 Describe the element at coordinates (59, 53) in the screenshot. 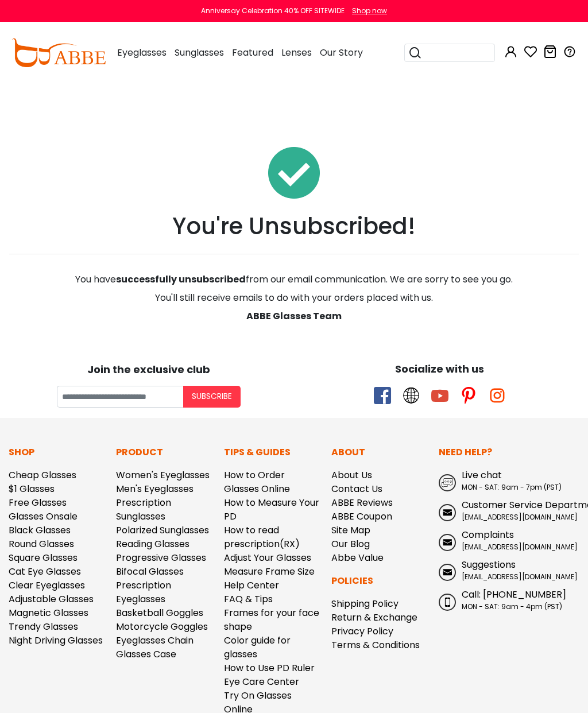

I see `img: abbeglasses.com` at that location.